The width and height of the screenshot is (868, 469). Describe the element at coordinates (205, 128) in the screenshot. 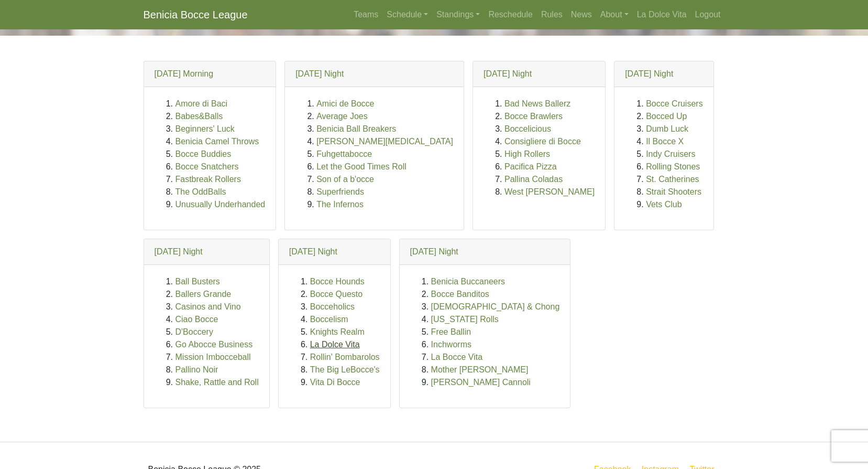

I see `a: Beginners' Luck` at that location.